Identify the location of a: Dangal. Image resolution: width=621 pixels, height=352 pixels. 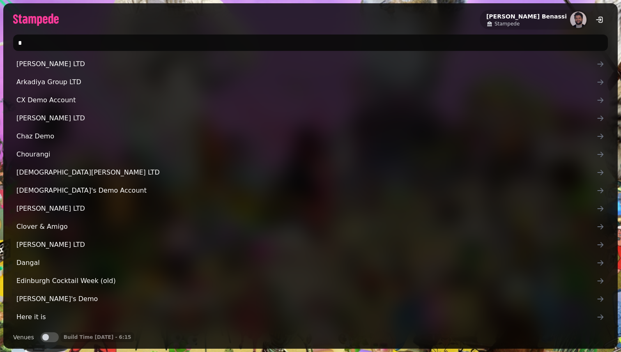
(311, 263).